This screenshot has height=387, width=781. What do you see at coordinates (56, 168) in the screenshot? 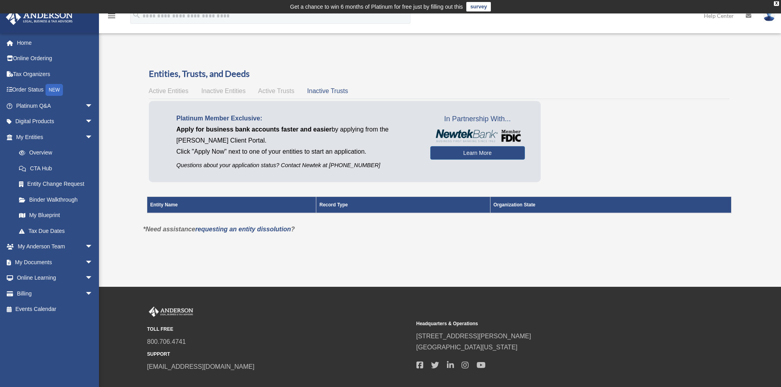
I see `a: CTA Hub` at bounding box center [56, 168].